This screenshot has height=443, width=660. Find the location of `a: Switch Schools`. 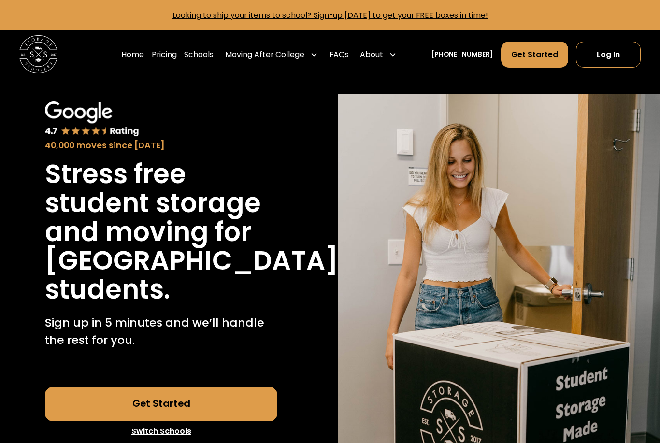

a: Switch Schools is located at coordinates (161, 431).